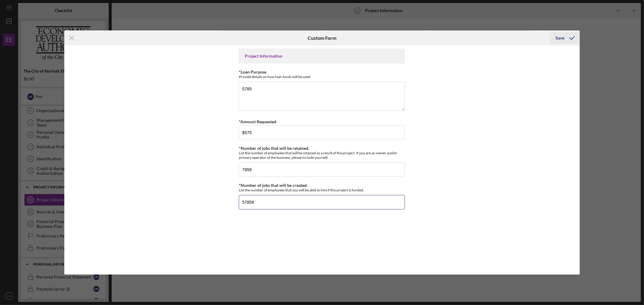  I want to click on button: Save, so click(564, 38).